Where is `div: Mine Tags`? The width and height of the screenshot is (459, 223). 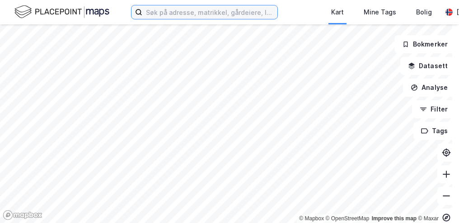 div: Mine Tags is located at coordinates (380, 12).